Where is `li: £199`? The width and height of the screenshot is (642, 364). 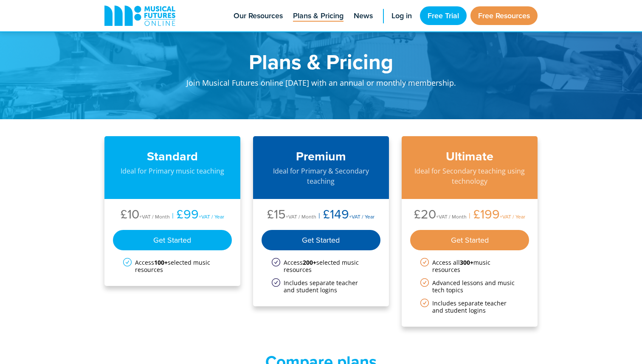
li: £199 is located at coordinates (496, 215).